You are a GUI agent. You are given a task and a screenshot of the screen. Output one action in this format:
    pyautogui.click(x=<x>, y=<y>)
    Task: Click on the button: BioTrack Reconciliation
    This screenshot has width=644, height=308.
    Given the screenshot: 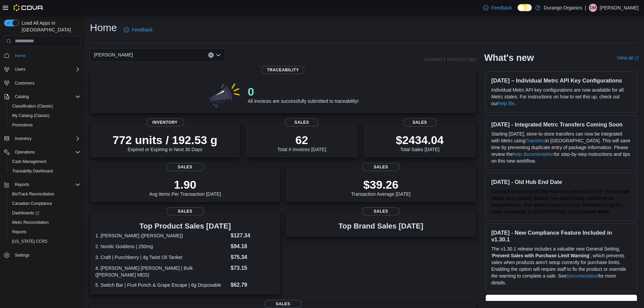 What is the action you would take?
    pyautogui.click(x=45, y=194)
    